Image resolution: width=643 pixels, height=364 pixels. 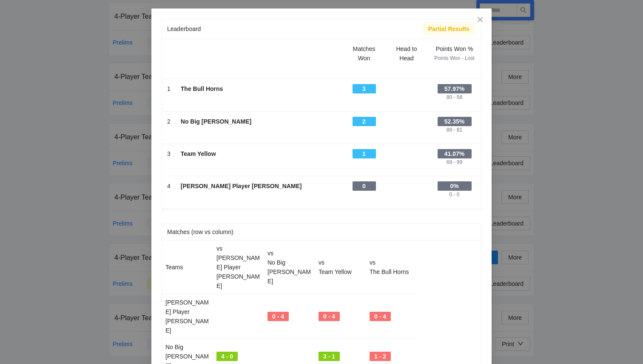 What do you see at coordinates (202, 89) in the screenshot?
I see `b: The Bull Horns` at bounding box center [202, 89].